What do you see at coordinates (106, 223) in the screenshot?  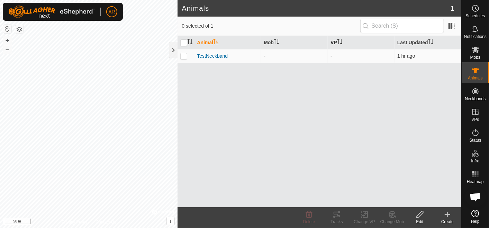 I see `a: Contact Us` at bounding box center [106, 223].